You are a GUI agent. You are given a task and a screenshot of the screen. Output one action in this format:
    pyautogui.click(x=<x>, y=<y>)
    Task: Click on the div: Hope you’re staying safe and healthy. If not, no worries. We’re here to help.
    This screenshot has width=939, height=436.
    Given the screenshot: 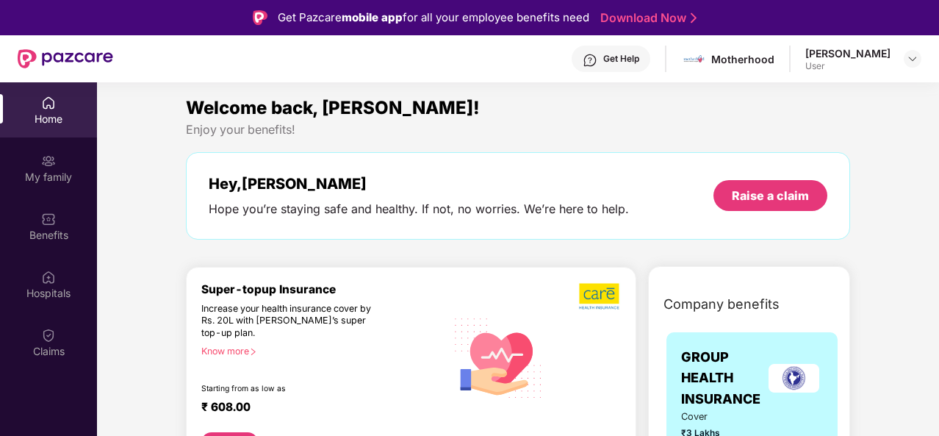 What is the action you would take?
    pyautogui.click(x=419, y=209)
    